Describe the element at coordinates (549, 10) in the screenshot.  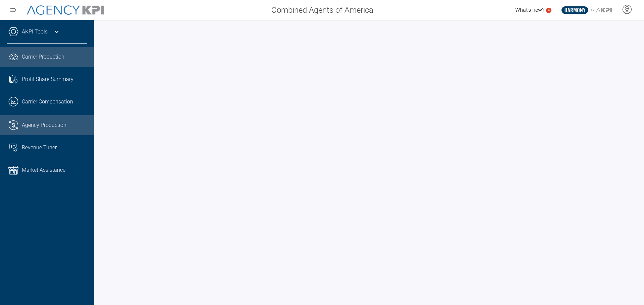
I see `a: 4` at that location.